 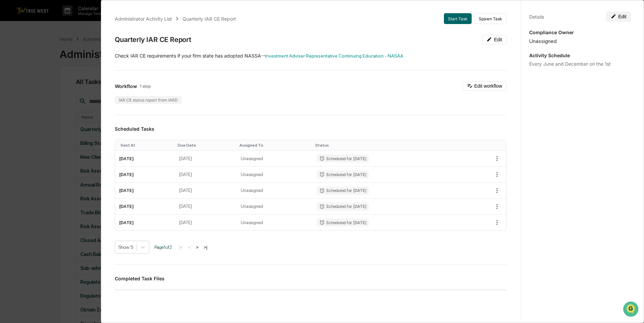 What do you see at coordinates (54, 62) in the screenshot?
I see `div: We're available if you need us!` at bounding box center [54, 62].